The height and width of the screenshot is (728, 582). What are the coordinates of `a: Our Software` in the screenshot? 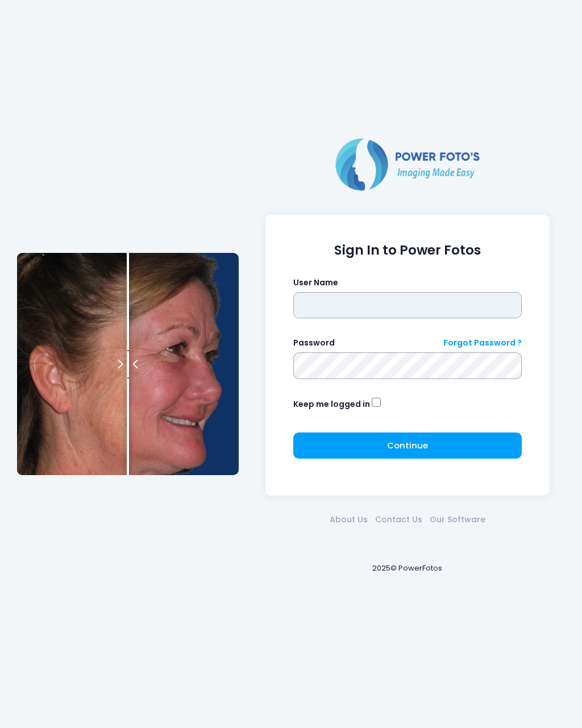 It's located at (457, 519).